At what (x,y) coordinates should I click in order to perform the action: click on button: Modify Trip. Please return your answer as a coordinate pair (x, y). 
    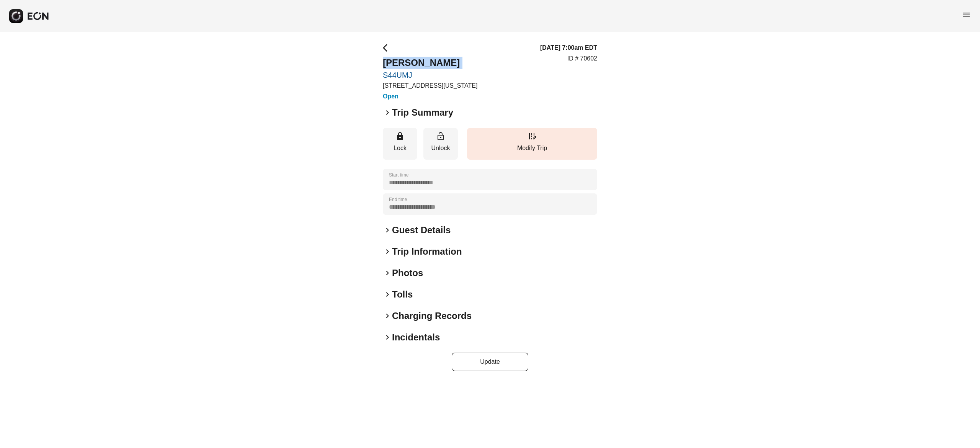
    Looking at the image, I should click on (532, 144).